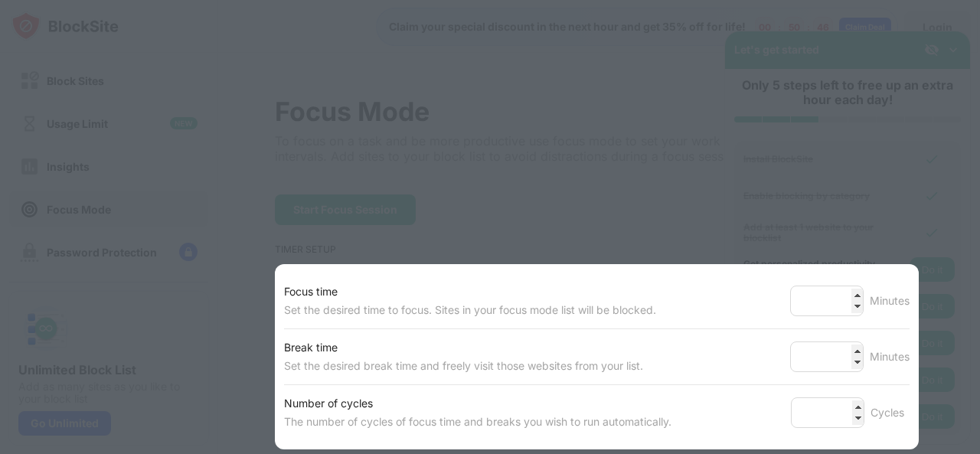 The image size is (980, 454). Describe the element at coordinates (470, 310) in the screenshot. I see `div: Set the desired time to focus. Sites in your focus mode list will be blocked.` at that location.